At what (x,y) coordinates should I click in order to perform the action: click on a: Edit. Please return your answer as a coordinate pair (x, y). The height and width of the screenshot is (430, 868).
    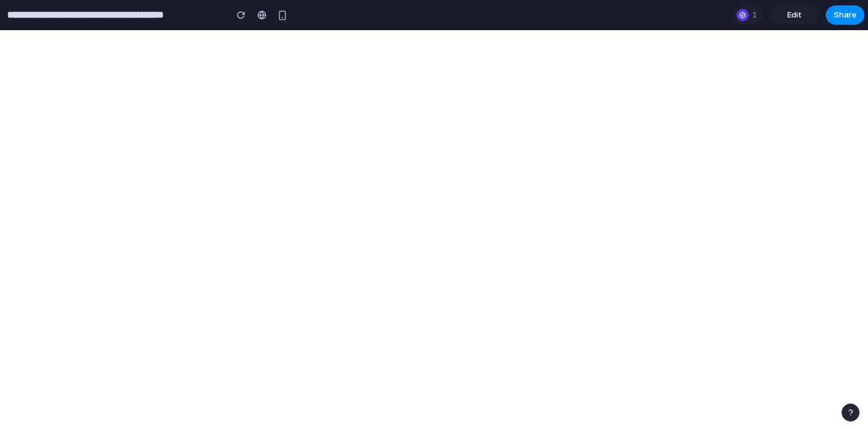
    Looking at the image, I should click on (794, 15).